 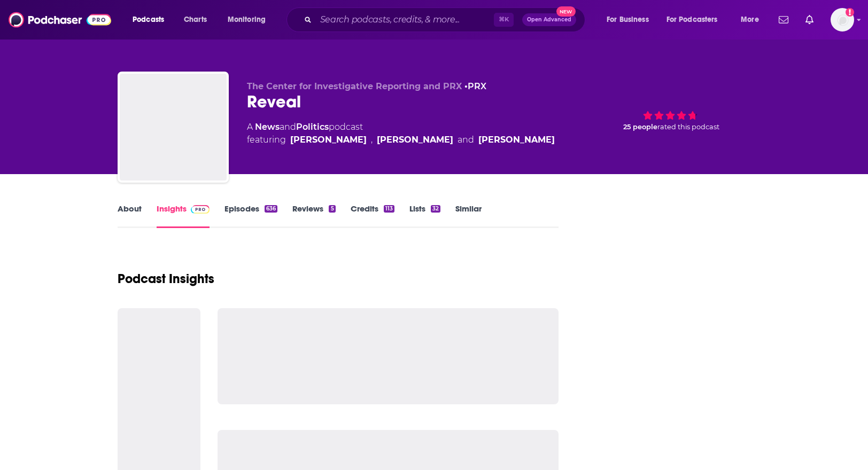 What do you see at coordinates (692, 20) in the screenshot?
I see `span: For Podcasters` at bounding box center [692, 20].